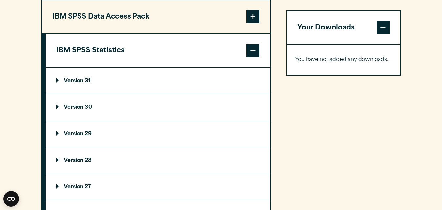  Describe the element at coordinates (158, 81) in the screenshot. I see `summary: Version 31` at that location.